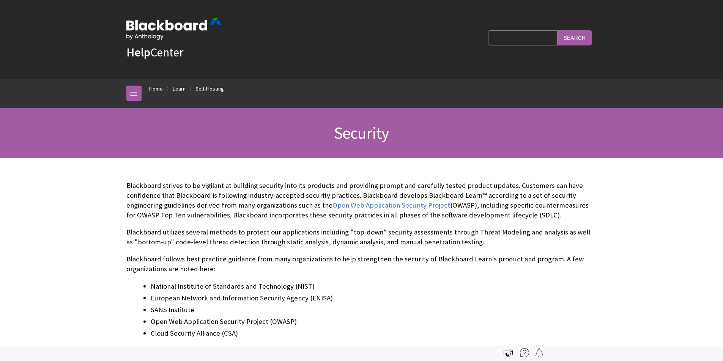 The image size is (723, 361). Describe the element at coordinates (179, 89) in the screenshot. I see `a: Learn` at that location.